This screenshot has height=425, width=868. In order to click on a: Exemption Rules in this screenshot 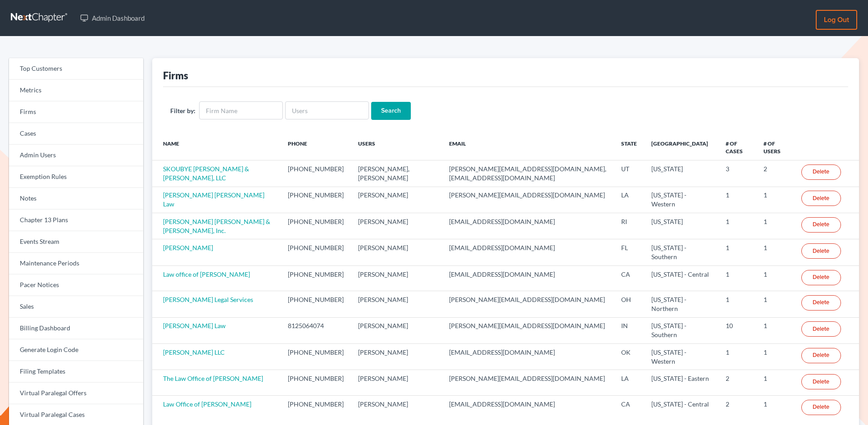, I will do `click(76, 177)`.